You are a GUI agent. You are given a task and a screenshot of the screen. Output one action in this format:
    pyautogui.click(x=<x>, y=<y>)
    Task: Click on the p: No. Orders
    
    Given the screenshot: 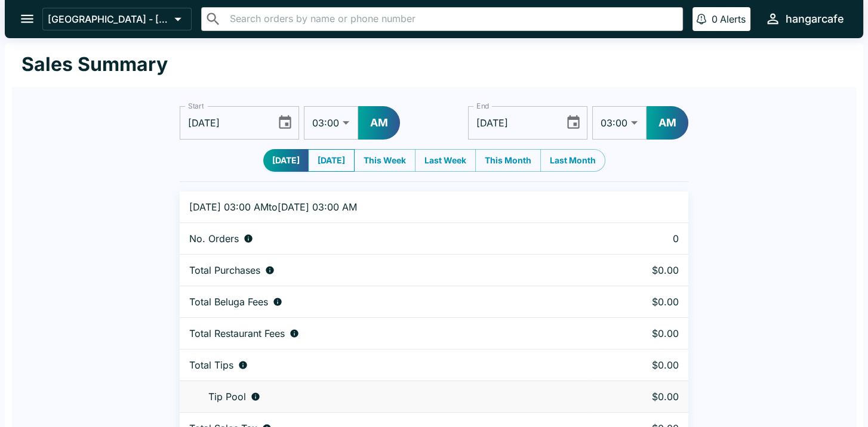 What is the action you would take?
    pyautogui.click(x=213, y=238)
    